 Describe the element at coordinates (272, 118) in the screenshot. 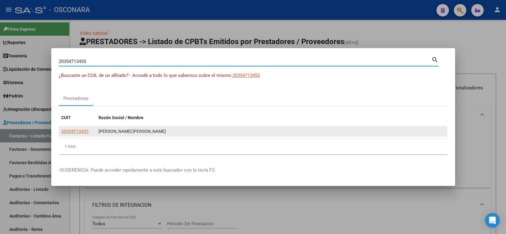

I see `datatable-header-cell: Razón Social / Nombre` at that location.